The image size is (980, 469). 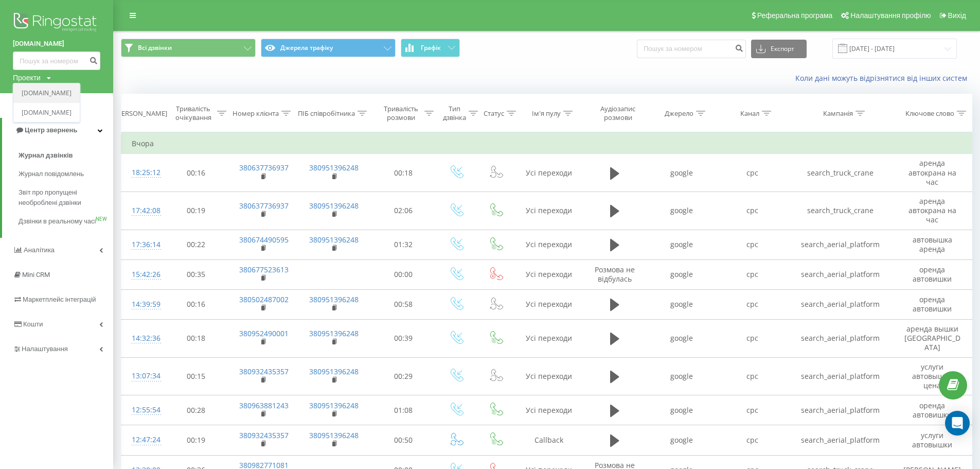 I want to click on div: Тип дзвінка, so click(x=454, y=113).